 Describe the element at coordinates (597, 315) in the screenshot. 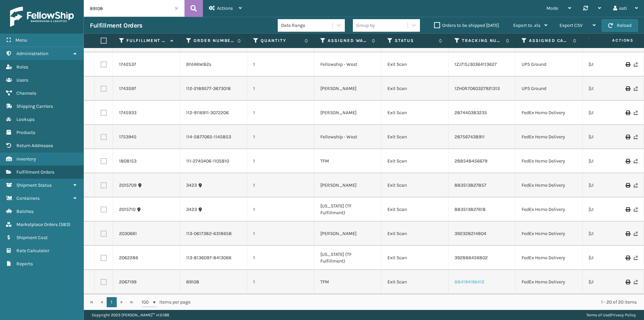

I see `a: Terms of Use` at that location.